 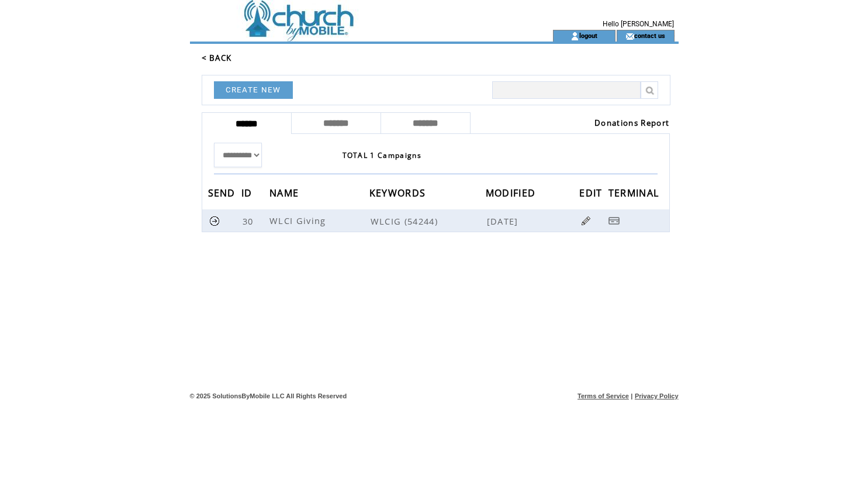 What do you see at coordinates (592, 195) in the screenshot?
I see `span: EDIT` at bounding box center [592, 195].